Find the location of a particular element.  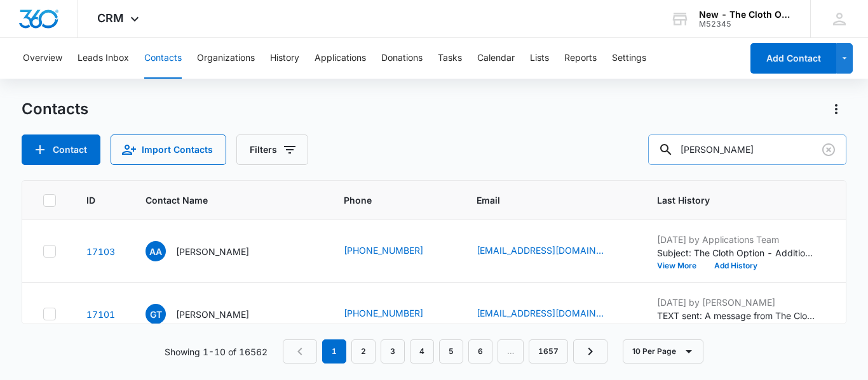

button: Clear is located at coordinates (829, 150).